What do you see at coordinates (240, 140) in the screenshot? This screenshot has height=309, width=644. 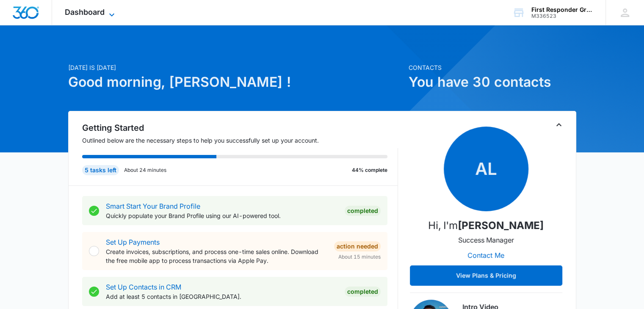 I see `p: Outlined below are the necessary steps to help you successfully set up your account.` at bounding box center [240, 140].